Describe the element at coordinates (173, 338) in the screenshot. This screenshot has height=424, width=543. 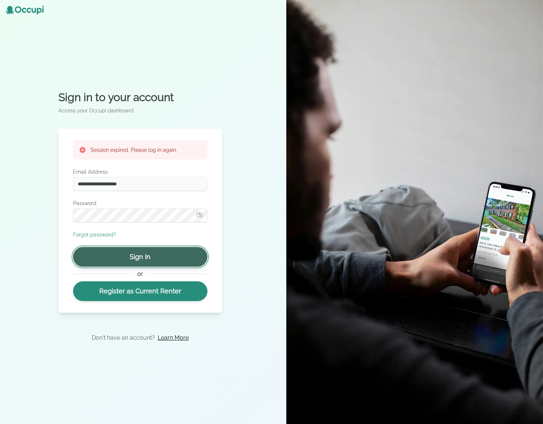
I see `a: Learn More` at that location.